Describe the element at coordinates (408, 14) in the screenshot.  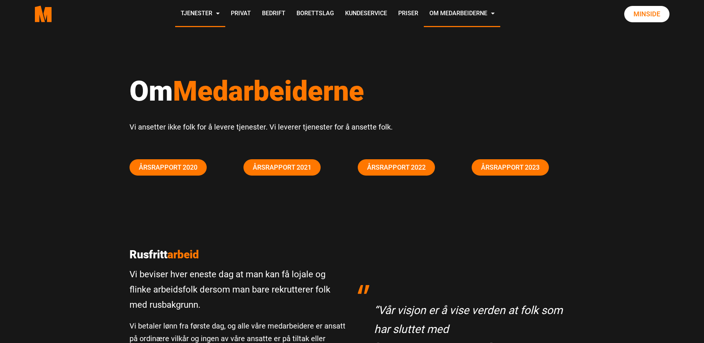
I see `a: Priser` at that location.